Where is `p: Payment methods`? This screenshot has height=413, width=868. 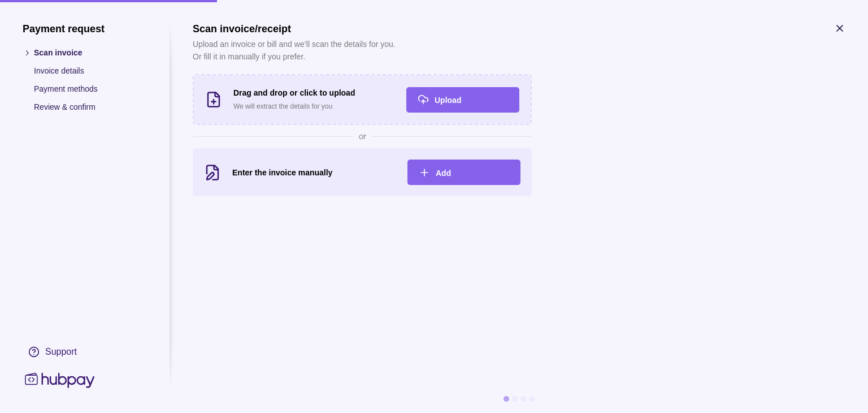 p: Payment methods is located at coordinates (90, 89).